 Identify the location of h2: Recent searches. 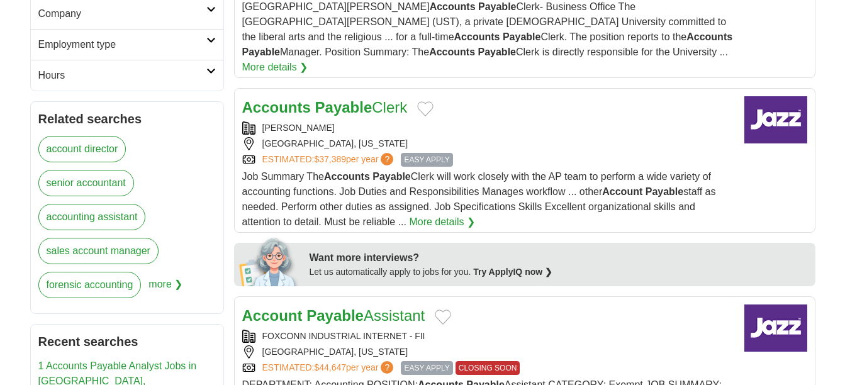
(127, 342).